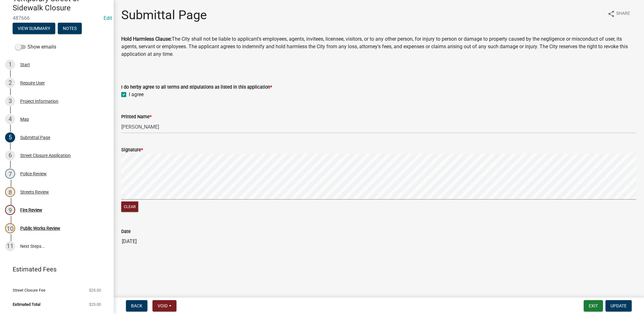 The width and height of the screenshot is (644, 314). What do you see at coordinates (136, 94) in the screenshot?
I see `label: I agree` at bounding box center [136, 94].